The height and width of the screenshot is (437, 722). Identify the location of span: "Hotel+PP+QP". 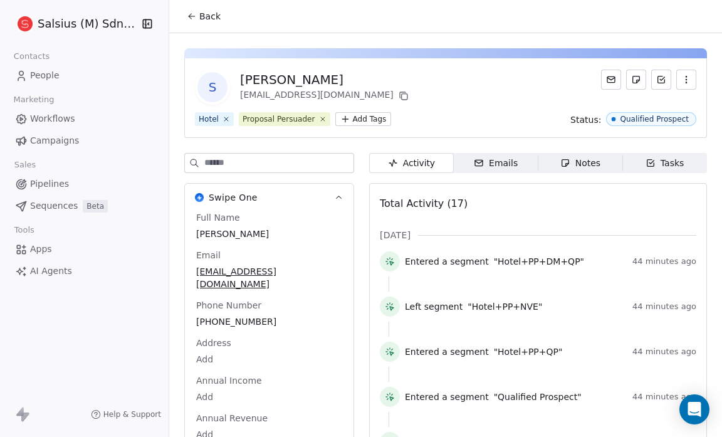
(529, 352).